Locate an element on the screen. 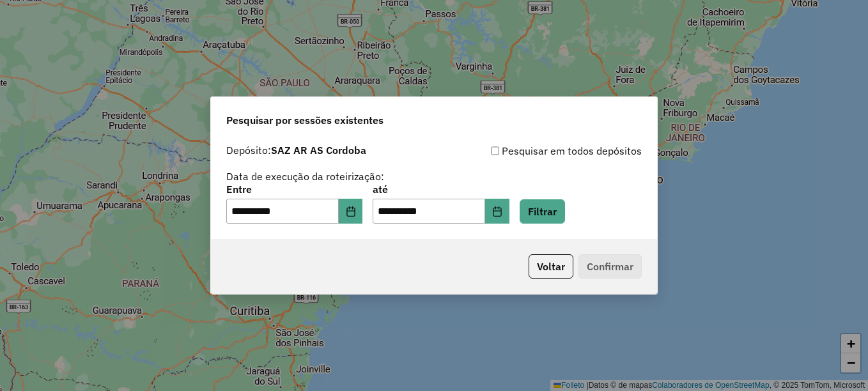  label: até is located at coordinates (440, 189).